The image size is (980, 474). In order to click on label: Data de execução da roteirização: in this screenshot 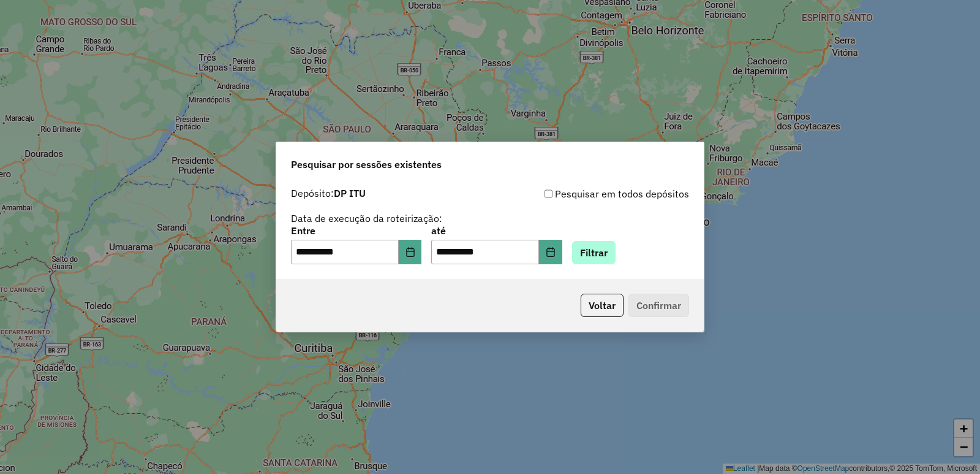, I will do `click(366, 218)`.